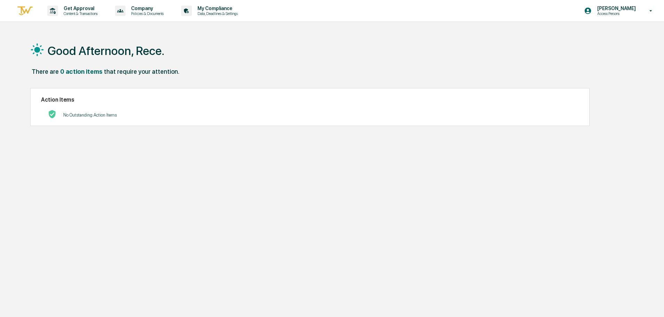 This screenshot has width=664, height=317. I want to click on img: logo, so click(25, 11).